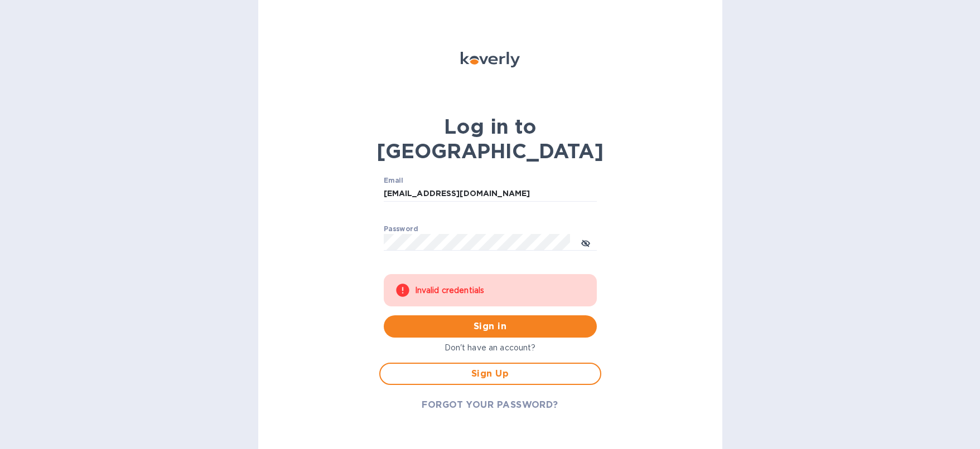 This screenshot has height=449, width=980. Describe the element at coordinates (490, 327) in the screenshot. I see `span: Sign in` at that location.